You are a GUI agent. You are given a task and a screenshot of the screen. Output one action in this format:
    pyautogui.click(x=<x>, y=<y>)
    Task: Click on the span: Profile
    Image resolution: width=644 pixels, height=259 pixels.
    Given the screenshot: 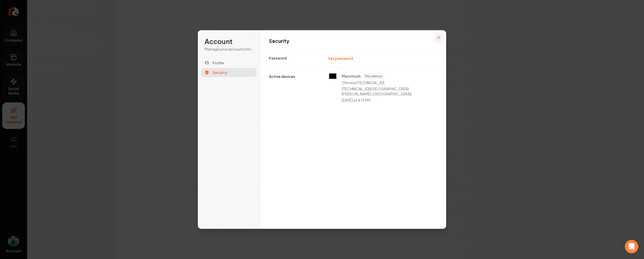 What is the action you would take?
    pyautogui.click(x=218, y=63)
    